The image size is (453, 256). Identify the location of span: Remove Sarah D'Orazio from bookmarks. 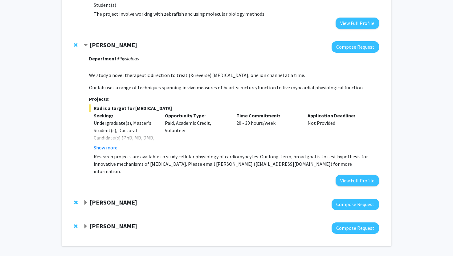
(76, 202).